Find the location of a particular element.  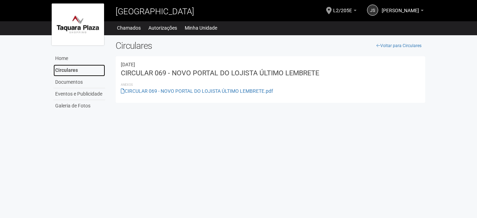

h2: Circulares is located at coordinates (270, 46).